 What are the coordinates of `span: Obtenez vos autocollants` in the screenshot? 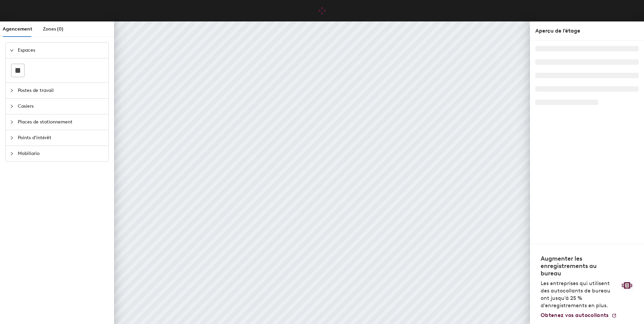 It's located at (575, 315).